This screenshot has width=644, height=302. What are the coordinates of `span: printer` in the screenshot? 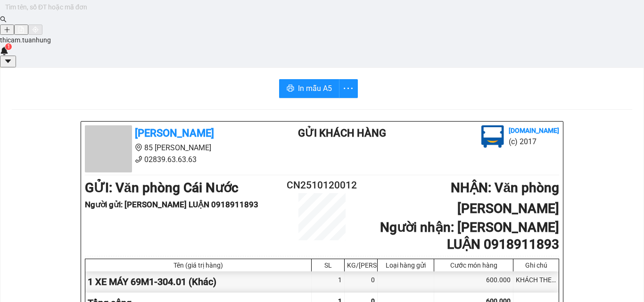 It's located at (290, 88).